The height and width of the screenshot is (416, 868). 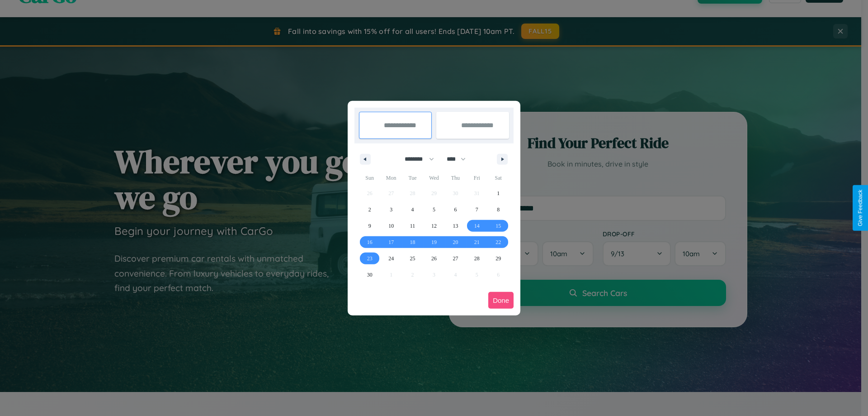 What do you see at coordinates (455, 209) in the screenshot?
I see `span: 6` at bounding box center [455, 209].